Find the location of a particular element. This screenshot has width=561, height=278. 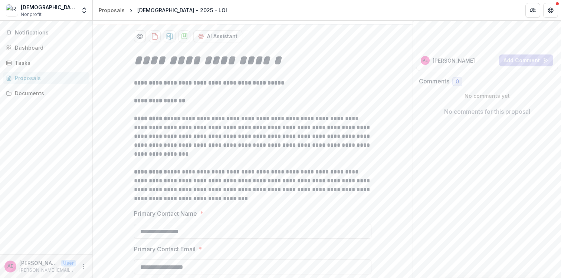

button: Add Comment is located at coordinates (527, 61).